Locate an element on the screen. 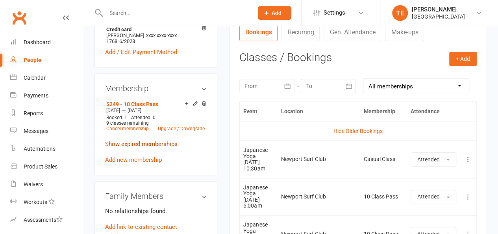 This screenshot has height=234, width=498. a: Recurring is located at coordinates (301, 32).